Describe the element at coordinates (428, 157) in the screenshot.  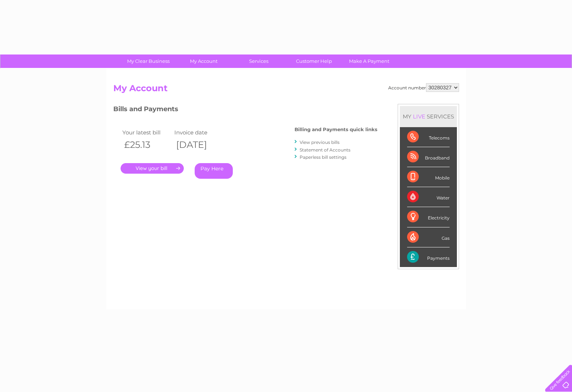
I see `div: Broadband` at that location.